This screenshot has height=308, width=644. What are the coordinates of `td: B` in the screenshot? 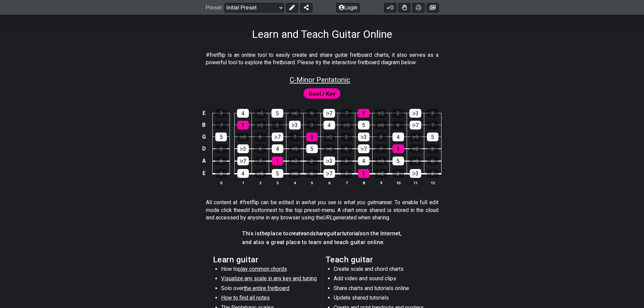 It's located at (204, 125).